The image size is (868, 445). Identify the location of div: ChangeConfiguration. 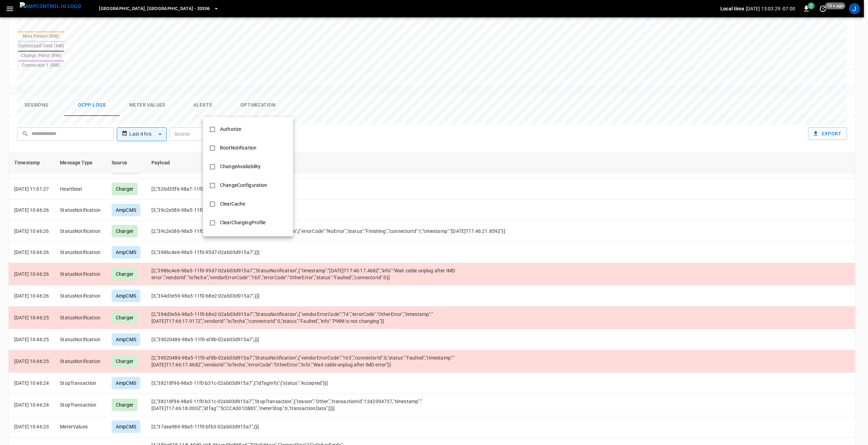
(244, 185).